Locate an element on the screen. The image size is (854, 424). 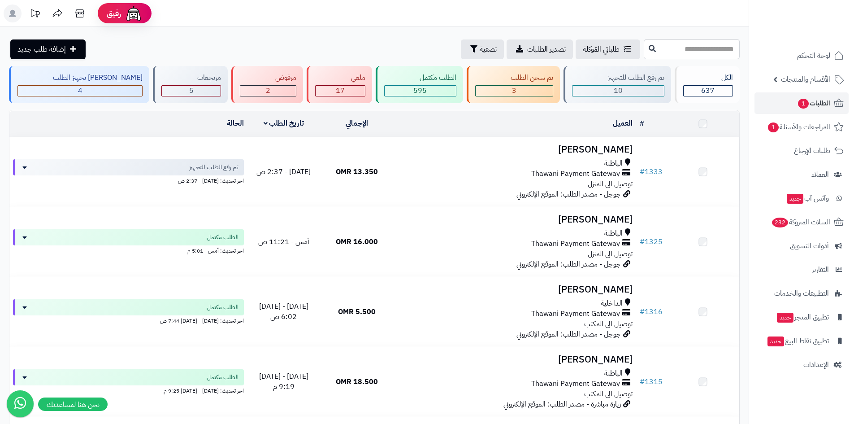
span: 595 is located at coordinates (420, 91).